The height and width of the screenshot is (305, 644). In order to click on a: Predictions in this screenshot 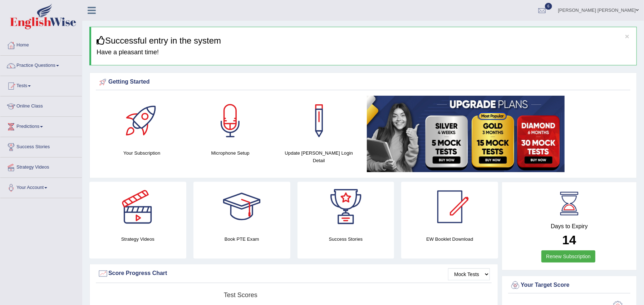, I will do `click(41, 126)`.